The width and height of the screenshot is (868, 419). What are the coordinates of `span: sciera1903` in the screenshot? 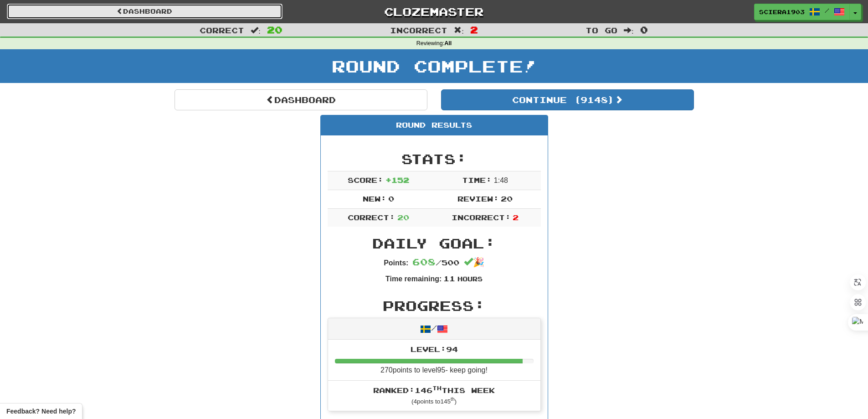 It's located at (782, 12).